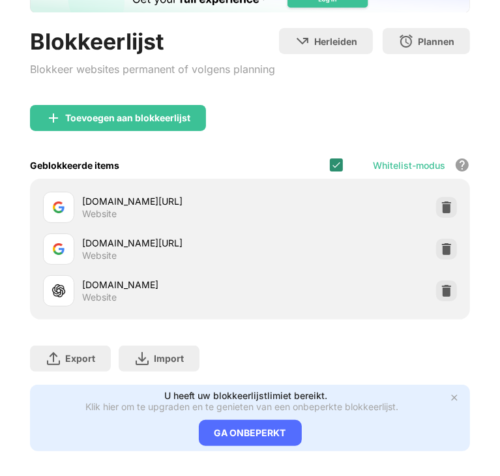  What do you see at coordinates (152, 69) in the screenshot?
I see `div: Blokkeer websites permanent of volgens planning` at bounding box center [152, 69].